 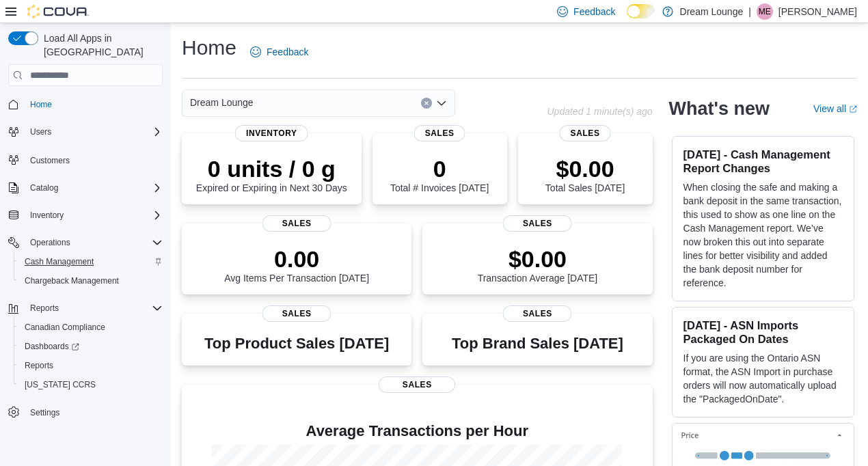 What do you see at coordinates (91, 327) in the screenshot?
I see `button: Canadian Compliance` at bounding box center [91, 327].